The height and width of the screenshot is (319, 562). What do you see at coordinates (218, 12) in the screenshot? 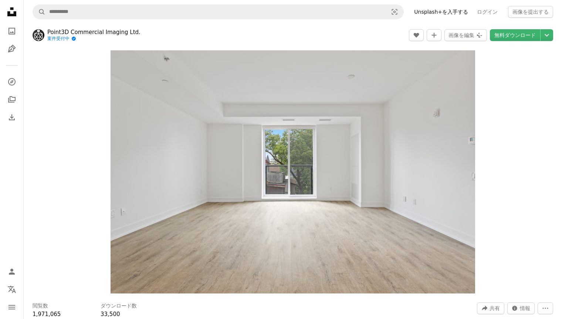
I see `form: サイト内でビジュアルを探す` at bounding box center [218, 12].